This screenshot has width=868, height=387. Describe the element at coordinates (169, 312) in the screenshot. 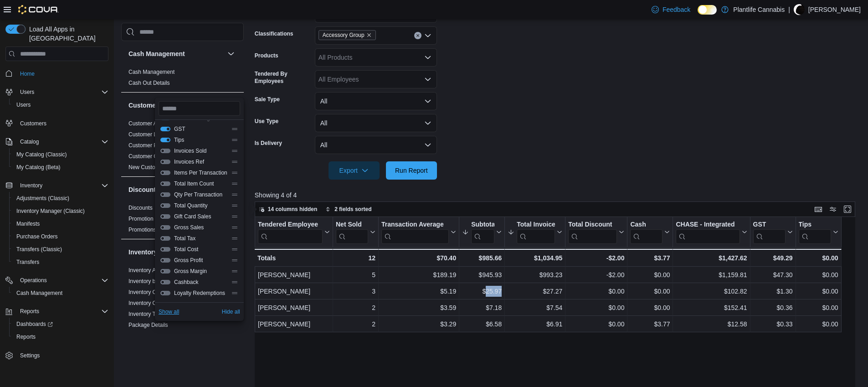

I see `button: Show all` at that location.